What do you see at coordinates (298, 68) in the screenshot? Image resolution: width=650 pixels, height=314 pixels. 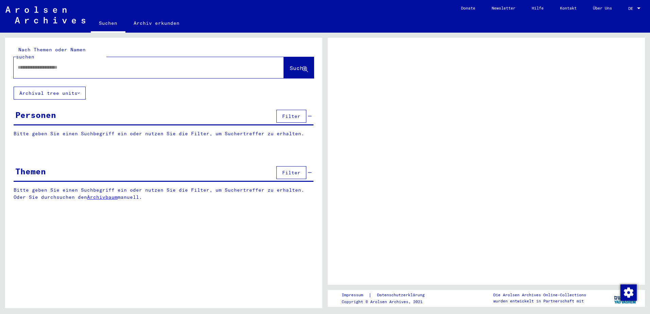 I see `span: Suche` at bounding box center [298, 68].